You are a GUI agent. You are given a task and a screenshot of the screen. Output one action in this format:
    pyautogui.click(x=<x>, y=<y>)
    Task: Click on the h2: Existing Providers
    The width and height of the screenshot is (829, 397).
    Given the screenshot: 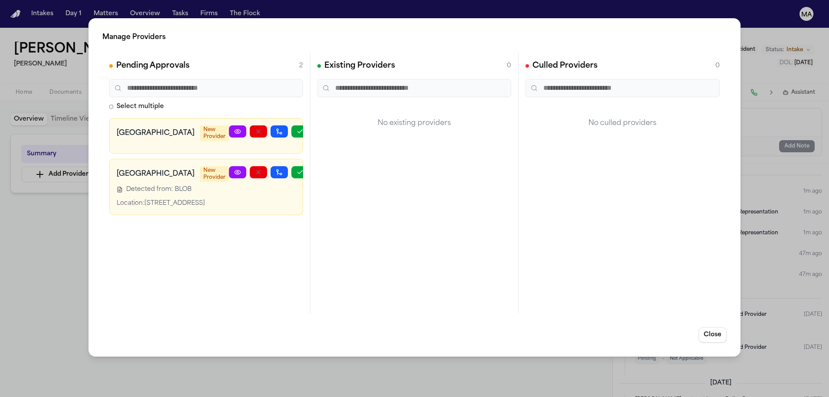 What is the action you would take?
    pyautogui.click(x=359, y=66)
    